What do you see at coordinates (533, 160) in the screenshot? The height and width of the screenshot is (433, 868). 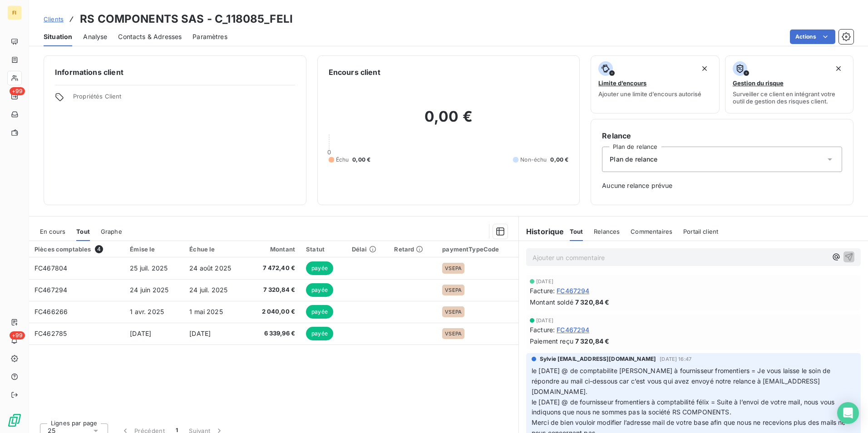 I see `span: Non-échu` at bounding box center [533, 160].